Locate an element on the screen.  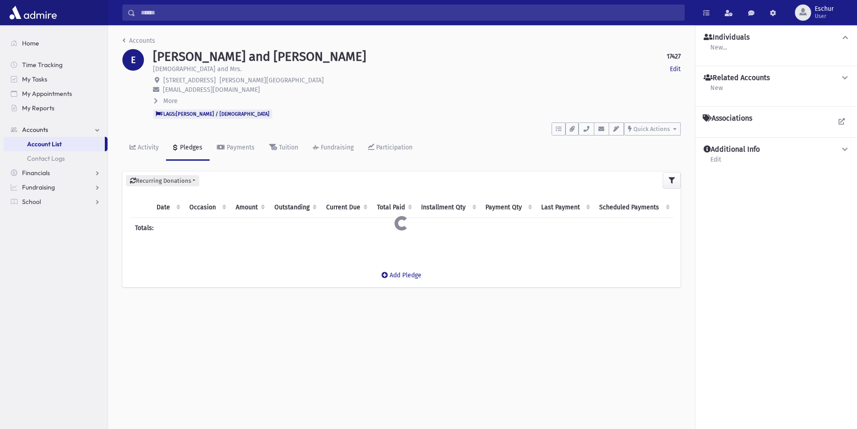
a: Home is located at coordinates (55, 43).